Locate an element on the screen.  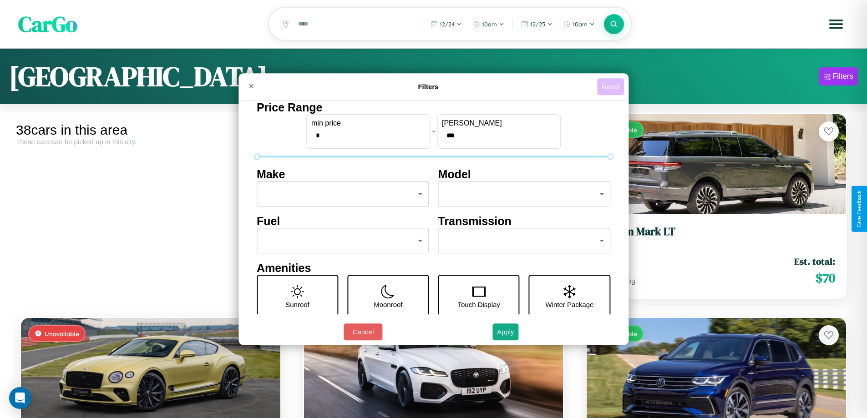
h4: Price Range is located at coordinates (433, 107).